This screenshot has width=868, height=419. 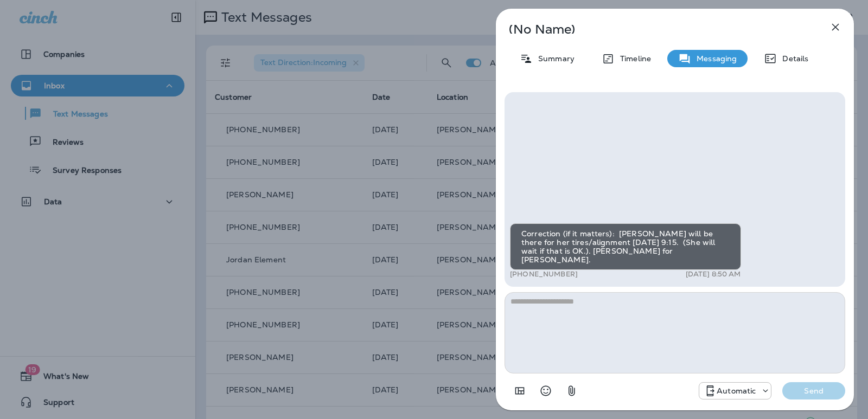 I want to click on p: Timeline, so click(x=633, y=59).